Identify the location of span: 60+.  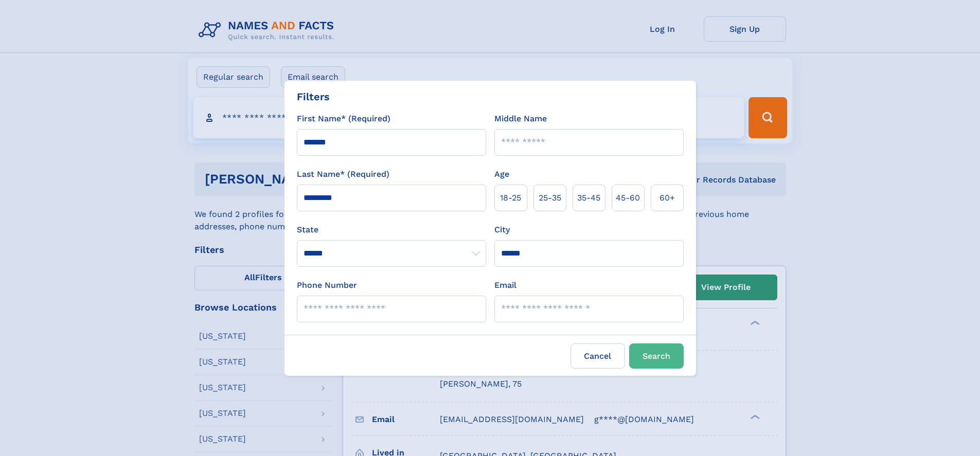
(667, 198).